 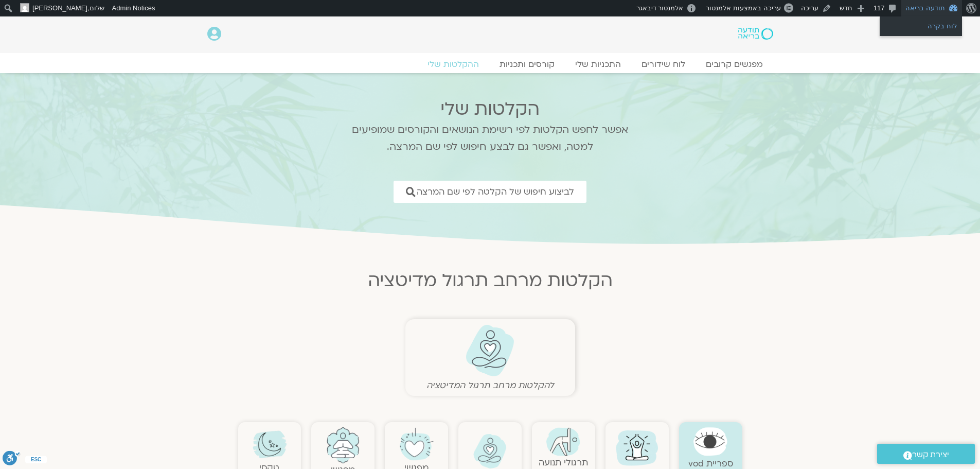 What do you see at coordinates (490, 192) in the screenshot?
I see `a: לביצוע חיפוש של הקלטה לפי שם המרצה` at bounding box center [490, 192].